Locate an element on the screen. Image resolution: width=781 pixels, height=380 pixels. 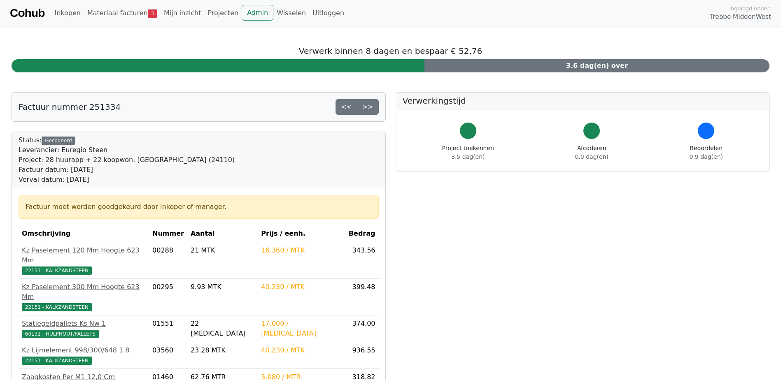
span: 3.5 dag(en) is located at coordinates (468, 157).